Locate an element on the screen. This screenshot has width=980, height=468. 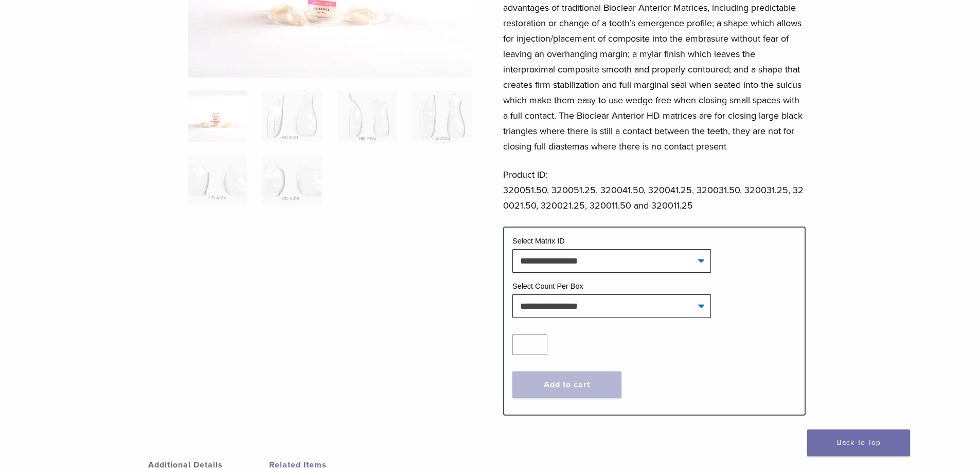
img: Anterior-HD-A-Series-Matrices-324x324.jpg is located at coordinates (217, 116).